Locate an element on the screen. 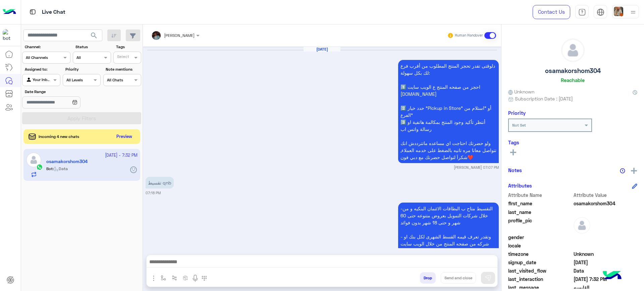 This screenshot has width=644, height=291. span: profile_pic is located at coordinates (540, 225).